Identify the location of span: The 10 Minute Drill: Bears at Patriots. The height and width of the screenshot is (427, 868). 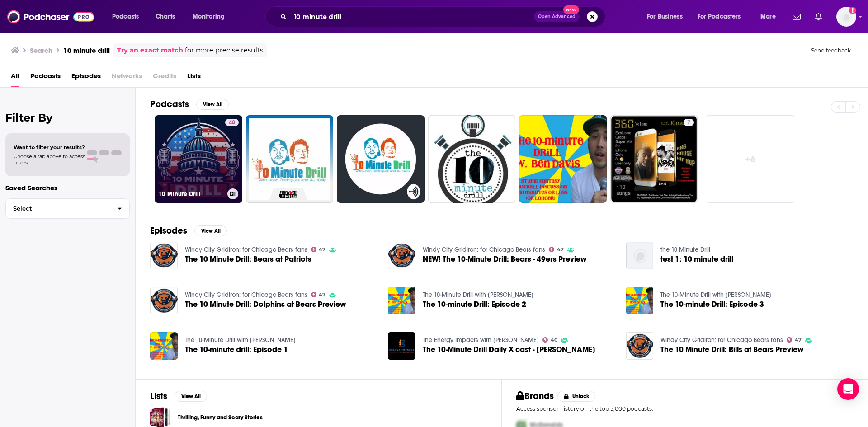
(248, 259).